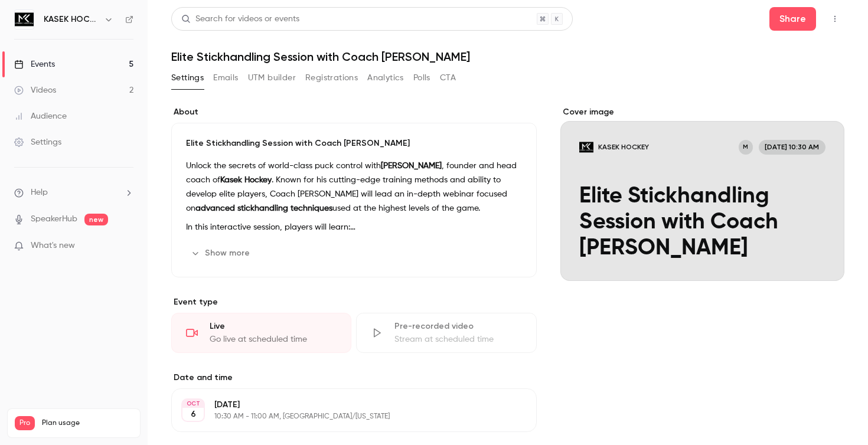  What do you see at coordinates (222, 253) in the screenshot?
I see `button: Show more` at bounding box center [222, 253].